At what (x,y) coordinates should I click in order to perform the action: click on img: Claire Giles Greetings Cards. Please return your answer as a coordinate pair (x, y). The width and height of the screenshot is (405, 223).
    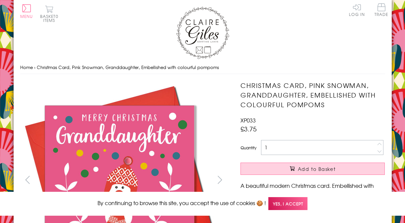
    Looking at the image, I should click on (202, 33).